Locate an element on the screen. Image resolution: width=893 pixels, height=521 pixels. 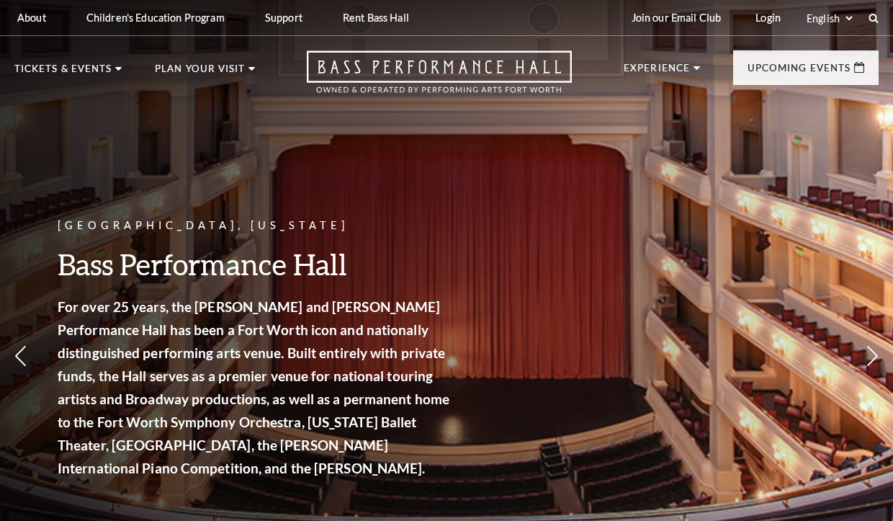
p: Tickets & Events is located at coordinates (63, 73).